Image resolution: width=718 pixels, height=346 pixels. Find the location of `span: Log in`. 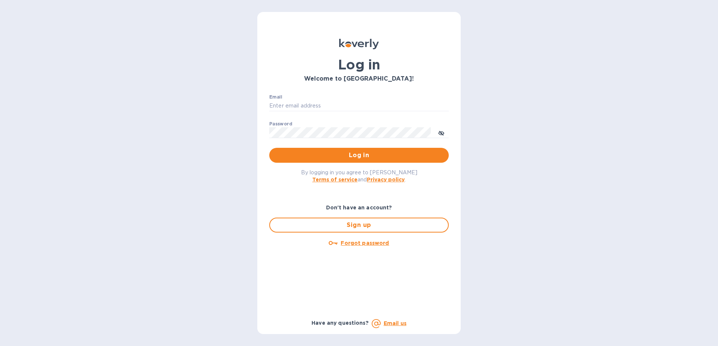

span: Log in is located at coordinates (359, 155).